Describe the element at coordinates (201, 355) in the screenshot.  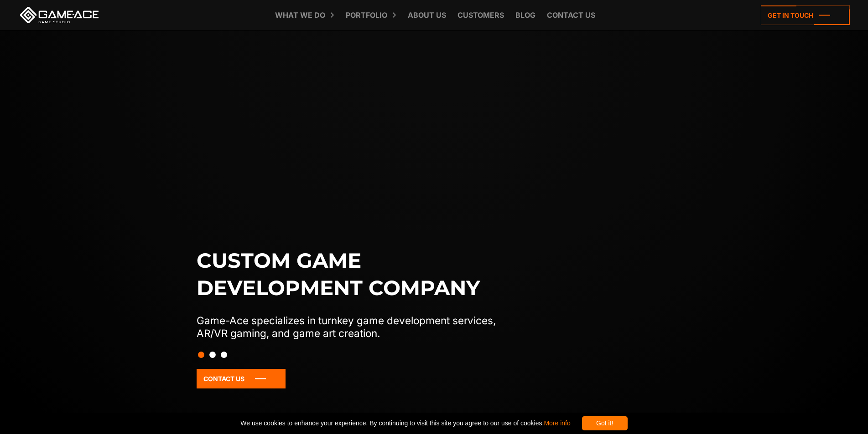
I see `button: Slide 1` at that location.